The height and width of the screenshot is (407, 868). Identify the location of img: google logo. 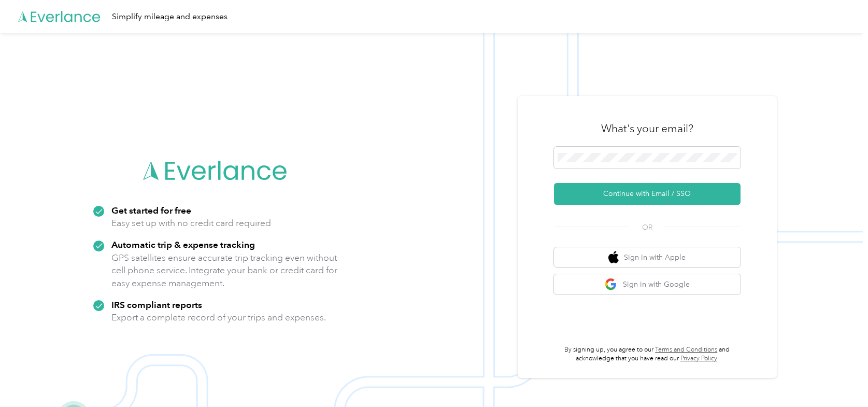
(611, 284).